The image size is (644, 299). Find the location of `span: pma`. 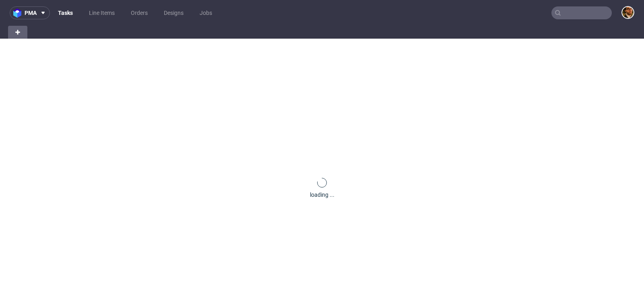

span: pma is located at coordinates (31, 13).